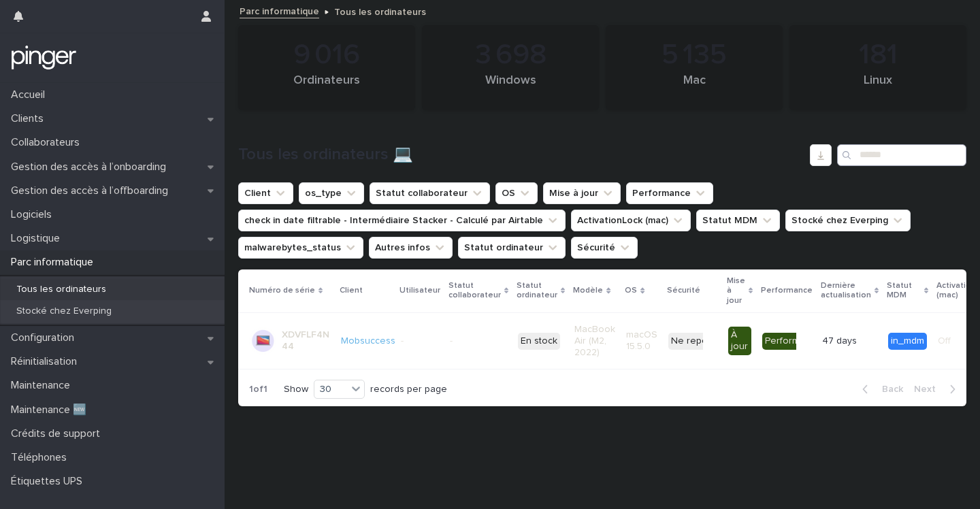  Describe the element at coordinates (694, 55) in the screenshot. I see `div: 5 135` at that location.